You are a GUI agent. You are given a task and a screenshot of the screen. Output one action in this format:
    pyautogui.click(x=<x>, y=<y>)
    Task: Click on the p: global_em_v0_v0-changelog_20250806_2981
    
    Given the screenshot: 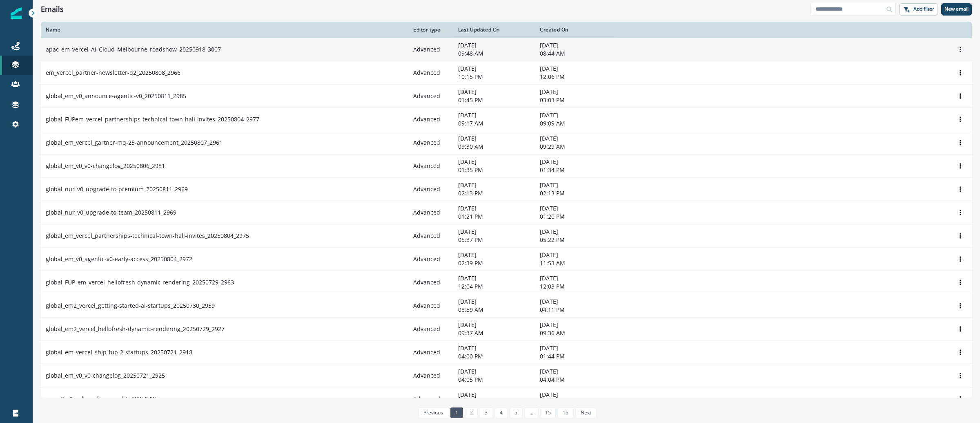 What is the action you would take?
    pyautogui.click(x=106, y=166)
    